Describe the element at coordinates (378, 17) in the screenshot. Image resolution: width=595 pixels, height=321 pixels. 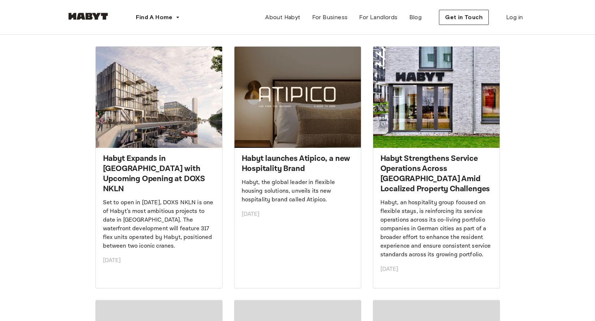
I see `a: For Landlords` at that location.